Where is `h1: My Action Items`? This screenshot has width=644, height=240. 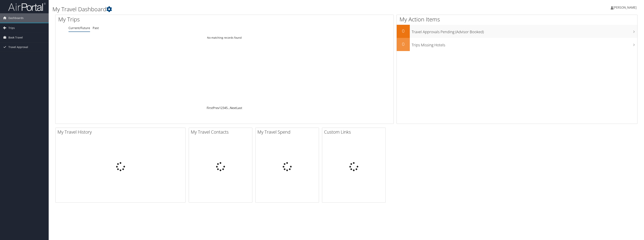
h1: My Action Items is located at coordinates (517, 19).